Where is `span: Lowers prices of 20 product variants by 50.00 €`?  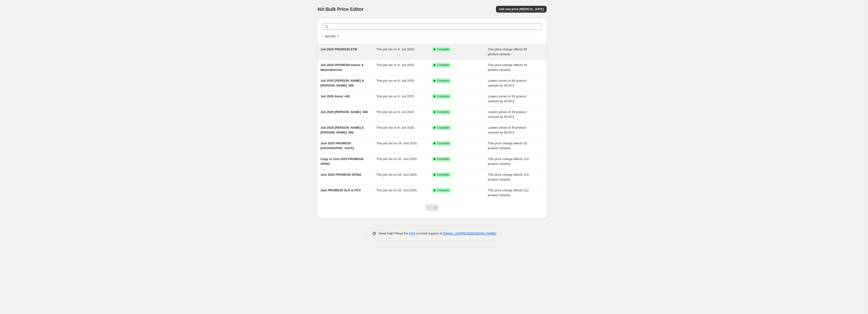 span: Lowers prices of 20 product variants by 50.00 € is located at coordinates (508, 114).